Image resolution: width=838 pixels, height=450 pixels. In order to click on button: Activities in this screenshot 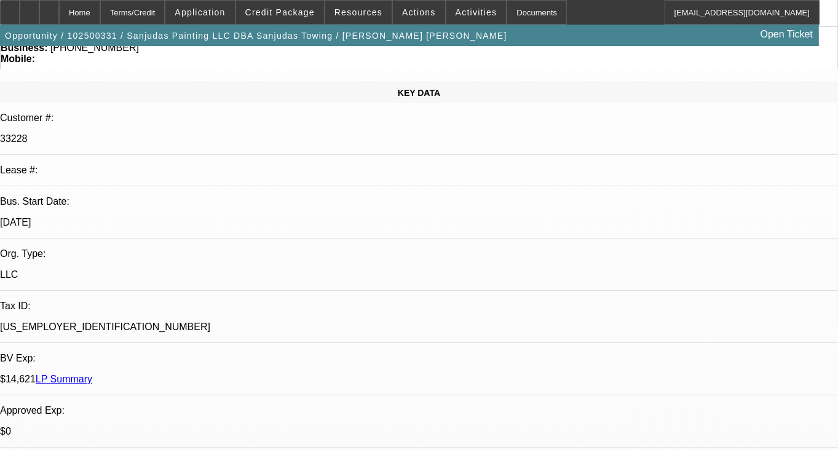, I will do `click(476, 12)`.